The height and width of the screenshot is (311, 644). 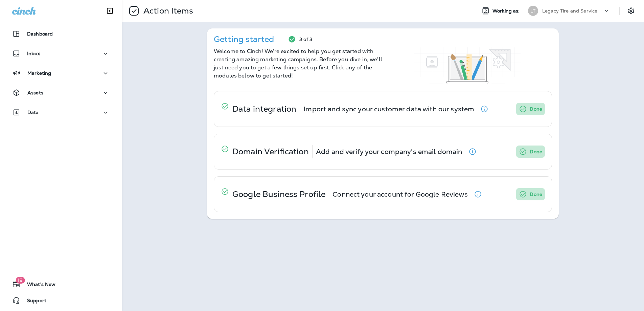 What do you see at coordinates (306, 39) in the screenshot?
I see `p: 3 of 3` at bounding box center [306, 39].